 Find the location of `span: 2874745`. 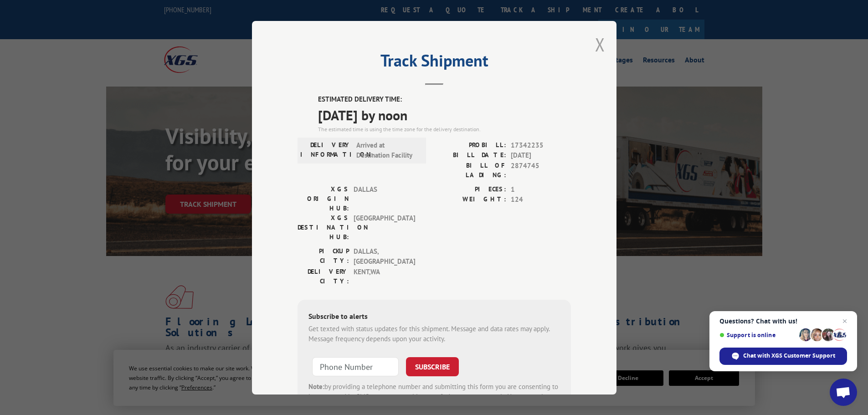

span: 2874745 is located at coordinates (541, 170).